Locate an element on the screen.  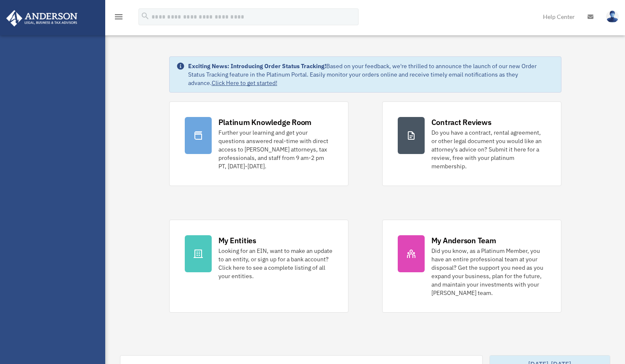
a: Platinum Knowledge Room Further your learning and get your questions answered real-time with dire... is located at coordinates (259, 144).